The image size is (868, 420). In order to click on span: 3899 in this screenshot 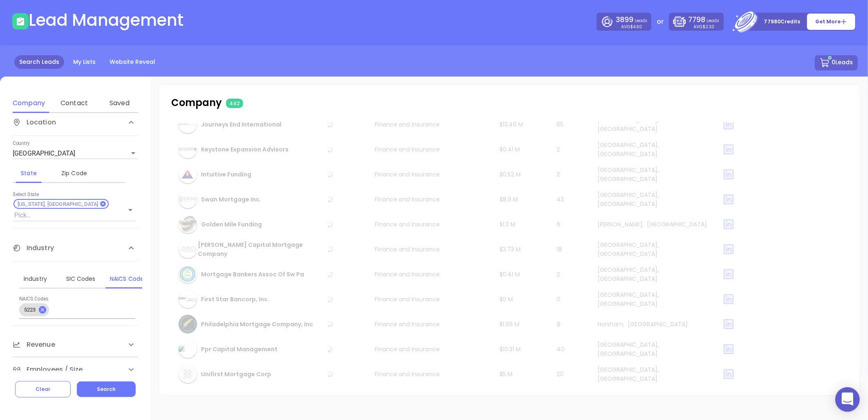, I will do `click(625, 20)`.